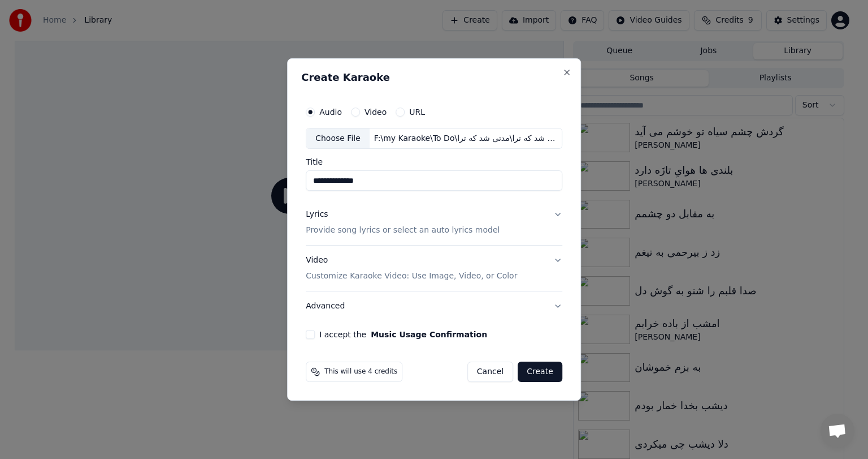 The height and width of the screenshot is (459, 868). I want to click on button: VideoCustomize Karaoke Video: Use Image, Video, or Color, so click(434, 268).